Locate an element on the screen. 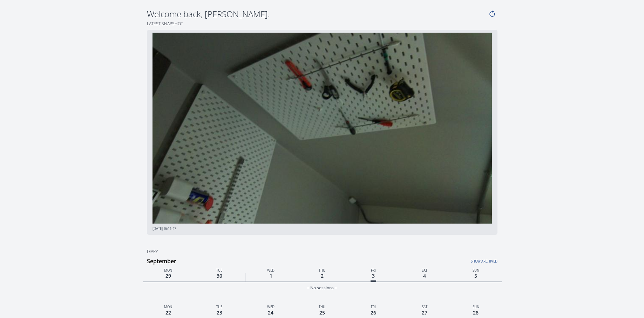 The width and height of the screenshot is (644, 318). span: 28 is located at coordinates (476, 312).